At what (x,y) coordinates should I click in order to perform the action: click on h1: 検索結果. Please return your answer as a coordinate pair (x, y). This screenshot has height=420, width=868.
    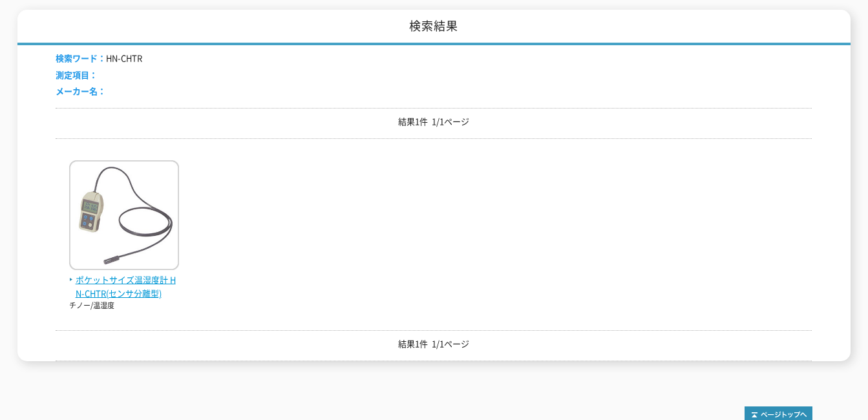
    Looking at the image, I should click on (434, 27).